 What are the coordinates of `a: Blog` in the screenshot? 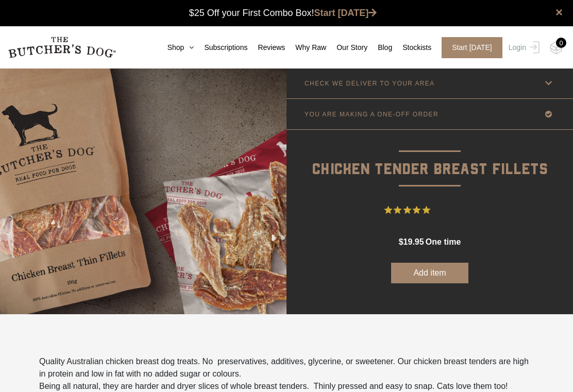 It's located at (380, 48).